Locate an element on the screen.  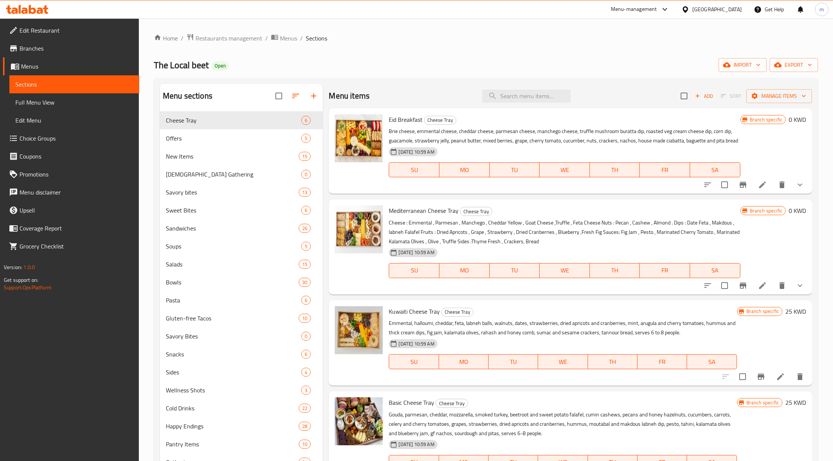
a: Choice Groups is located at coordinates (71, 138).